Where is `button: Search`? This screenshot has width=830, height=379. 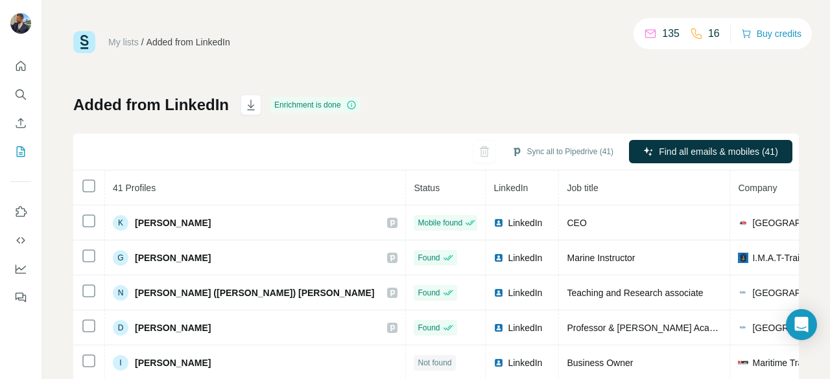 button: Search is located at coordinates (21, 95).